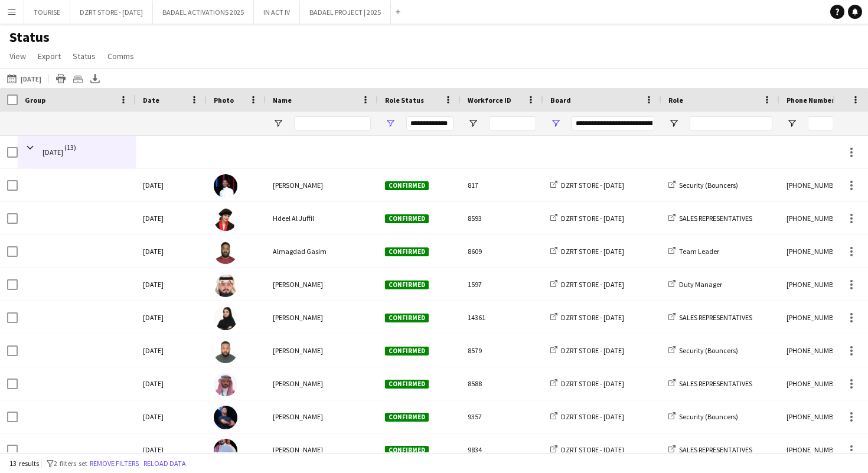 The width and height of the screenshot is (868, 473). I want to click on img: Almagdad Gasim, so click(225, 252).